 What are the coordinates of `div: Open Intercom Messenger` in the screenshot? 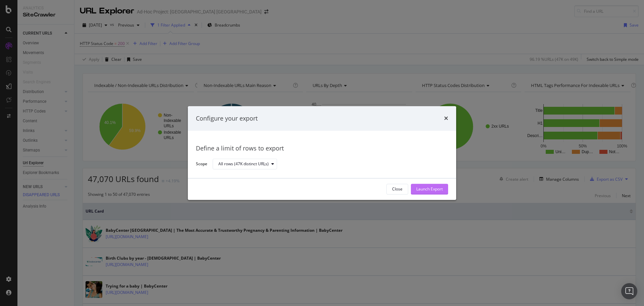 It's located at (630, 292).